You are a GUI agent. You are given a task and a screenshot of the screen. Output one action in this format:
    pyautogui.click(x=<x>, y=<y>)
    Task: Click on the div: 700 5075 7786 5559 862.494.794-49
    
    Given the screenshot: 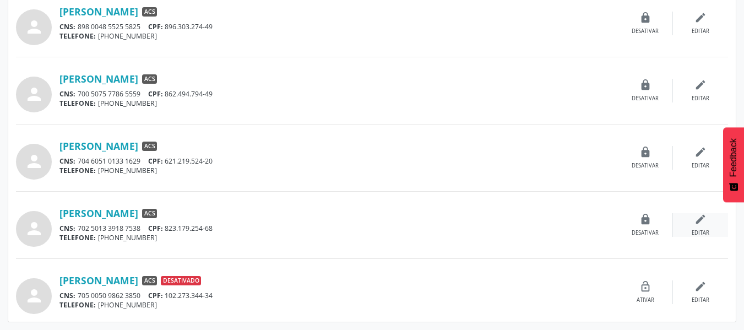 What is the action you would take?
    pyautogui.click(x=339, y=94)
    